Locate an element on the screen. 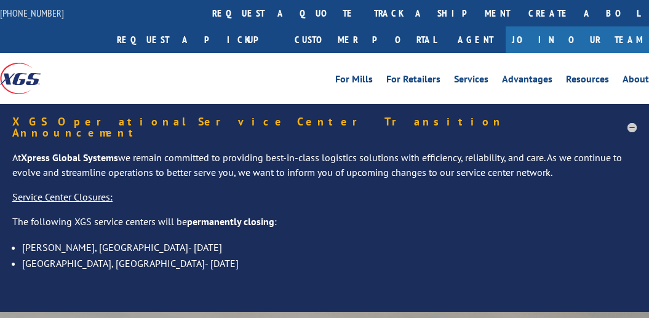  a: Agent is located at coordinates (476, 39).